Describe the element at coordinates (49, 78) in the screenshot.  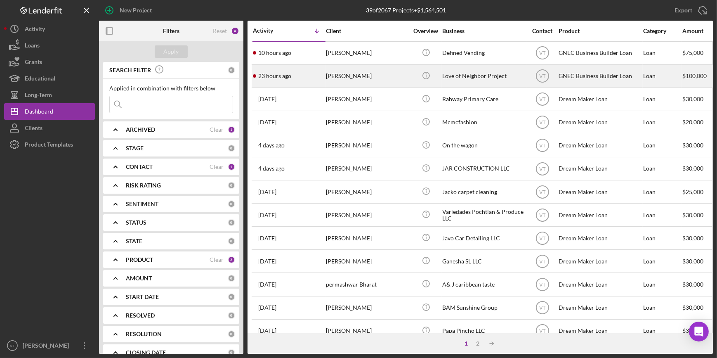
I see `button: Educational` at that location.